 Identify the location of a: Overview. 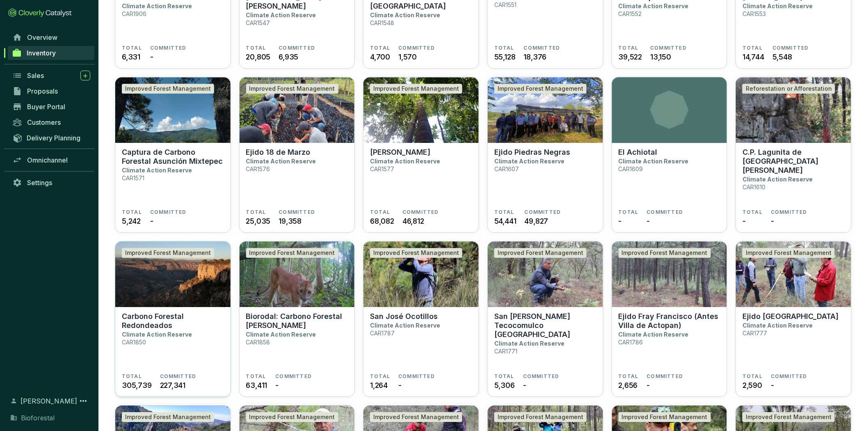
(51, 38).